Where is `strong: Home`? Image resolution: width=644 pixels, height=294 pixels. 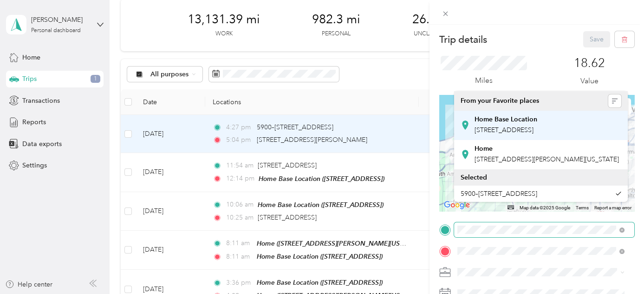 strong: Home is located at coordinates (484, 149).